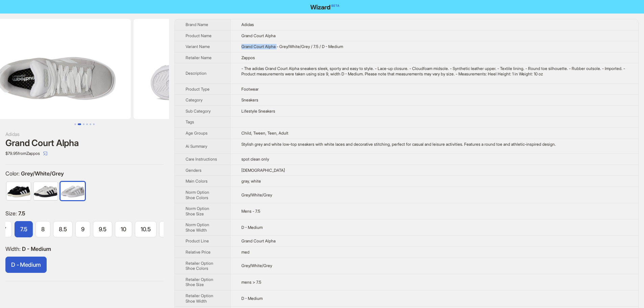  I want to click on span: Ai Summary, so click(197, 146).